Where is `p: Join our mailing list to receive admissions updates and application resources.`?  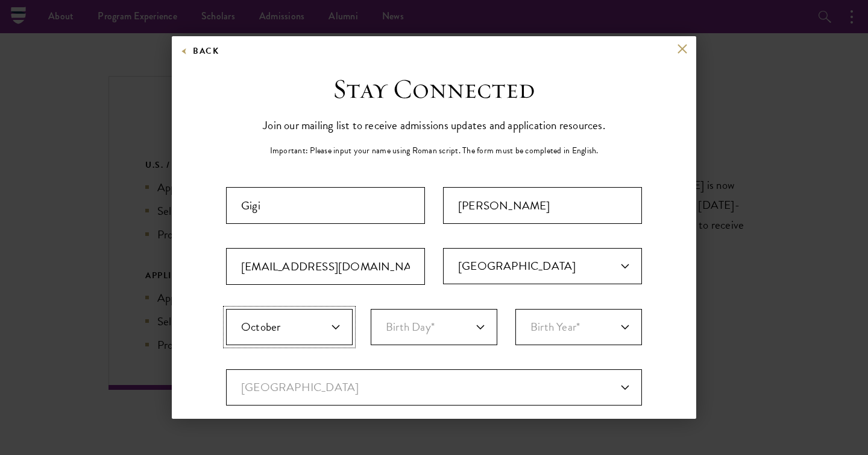
p: Join our mailing list to receive admissions updates and application resources. is located at coordinates (434, 125).